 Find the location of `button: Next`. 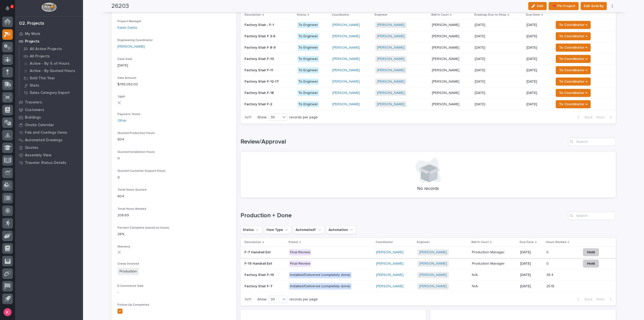

button: Next is located at coordinates (605, 117).